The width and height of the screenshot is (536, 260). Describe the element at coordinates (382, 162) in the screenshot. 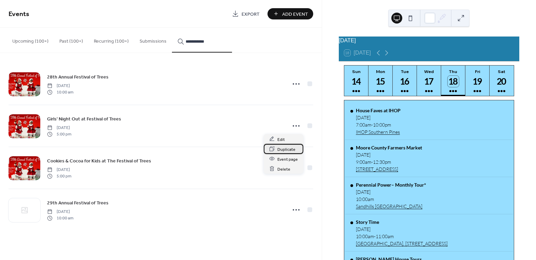

I see `span: 12:30pm` at that location.